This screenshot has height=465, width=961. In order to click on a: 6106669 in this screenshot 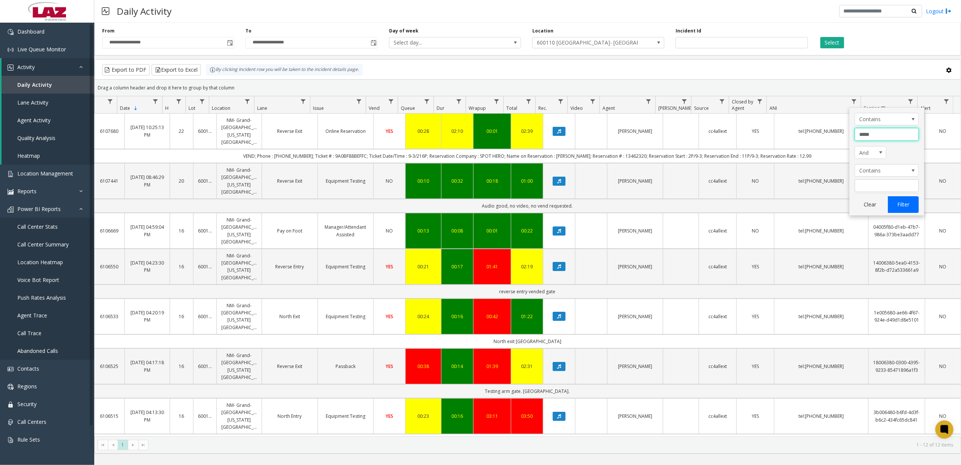, I will do `click(109, 230)`.